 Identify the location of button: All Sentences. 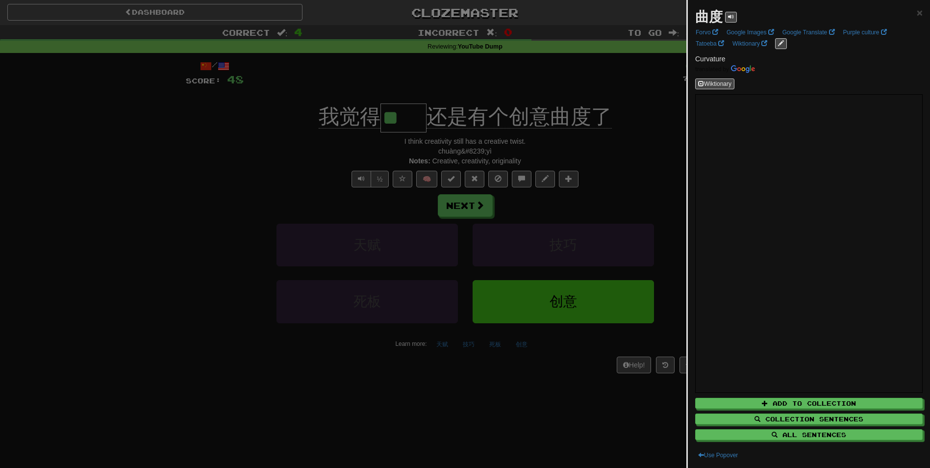
(809, 434).